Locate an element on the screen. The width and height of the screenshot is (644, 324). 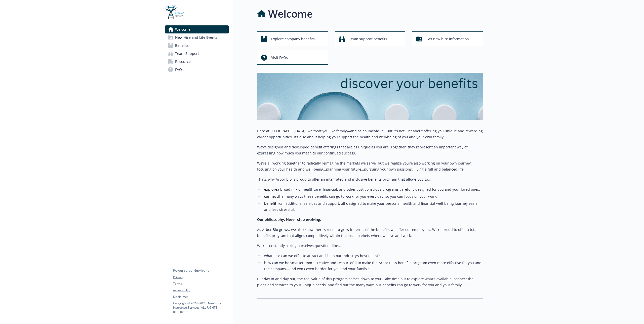
button: Team support benefits is located at coordinates (370, 39).